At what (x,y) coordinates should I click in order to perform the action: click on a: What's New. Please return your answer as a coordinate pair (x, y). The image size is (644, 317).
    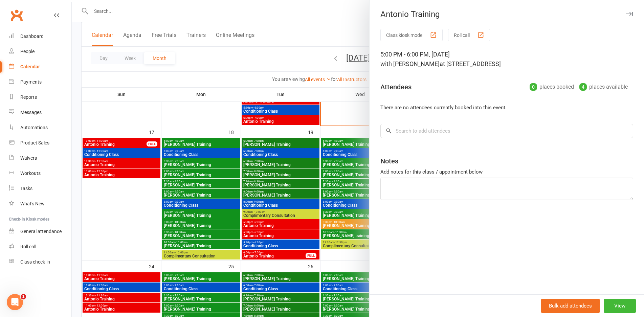
    Looking at the image, I should click on (40, 204).